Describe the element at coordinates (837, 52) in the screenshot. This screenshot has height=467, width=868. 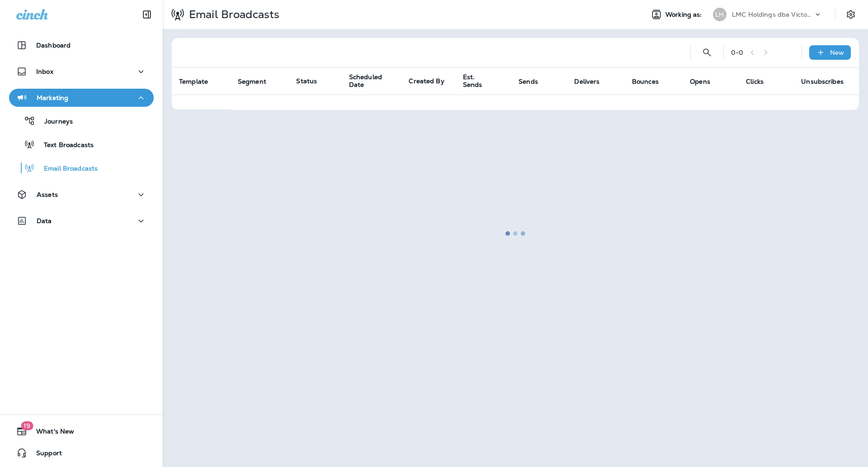
I see `p: New` at that location.